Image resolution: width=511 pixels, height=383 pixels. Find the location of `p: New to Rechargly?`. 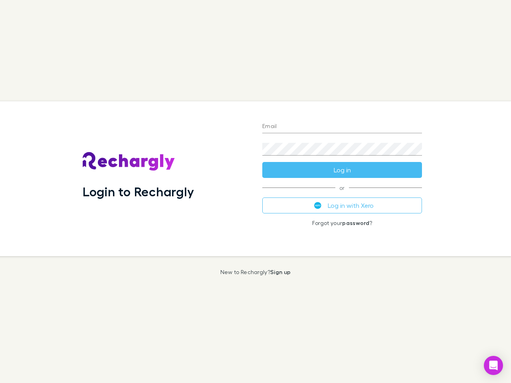

p: New to Rechargly? is located at coordinates (256, 272).